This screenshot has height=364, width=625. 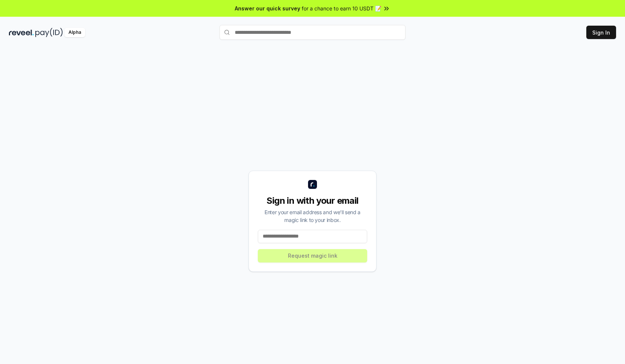 What do you see at coordinates (313, 216) in the screenshot?
I see `div: Enter your email address and we’ll send a magic link to your inbox.` at bounding box center [313, 216].